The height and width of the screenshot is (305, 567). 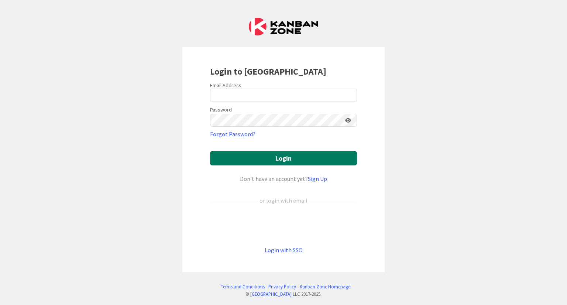 What do you see at coordinates (325, 286) in the screenshot?
I see `a: Kanban Zone Homepage` at bounding box center [325, 286].